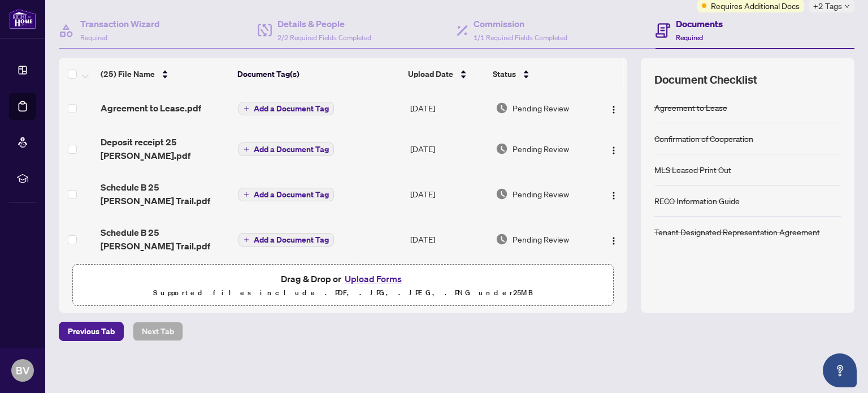 The image size is (868, 393). What do you see at coordinates (165, 74) in the screenshot?
I see `th: (25) File Name` at bounding box center [165, 74].